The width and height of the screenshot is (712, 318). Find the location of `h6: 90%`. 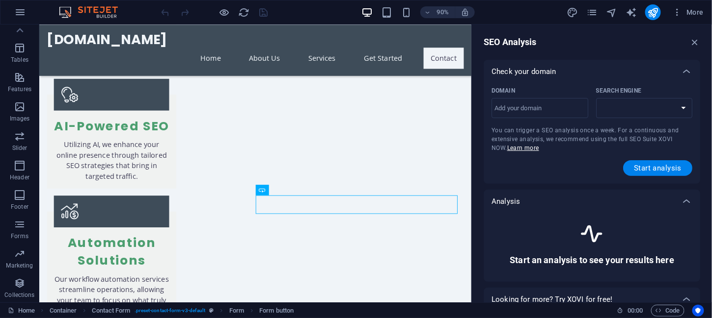

h6: 90% is located at coordinates (443, 12).